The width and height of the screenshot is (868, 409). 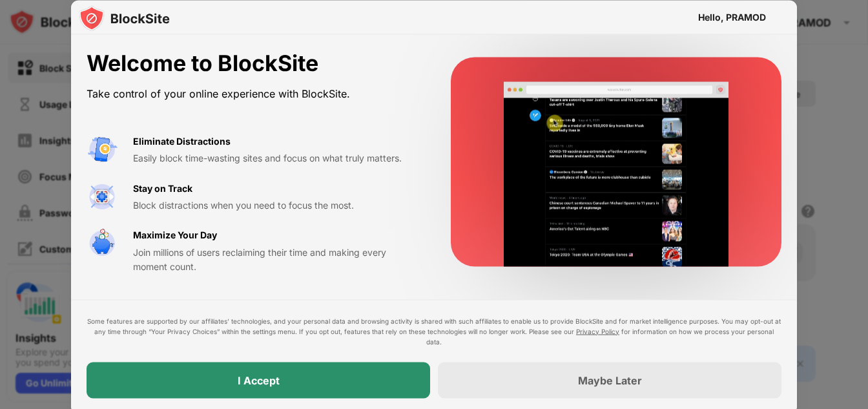 I want to click on div: Welcome to BlockSite, so click(x=253, y=63).